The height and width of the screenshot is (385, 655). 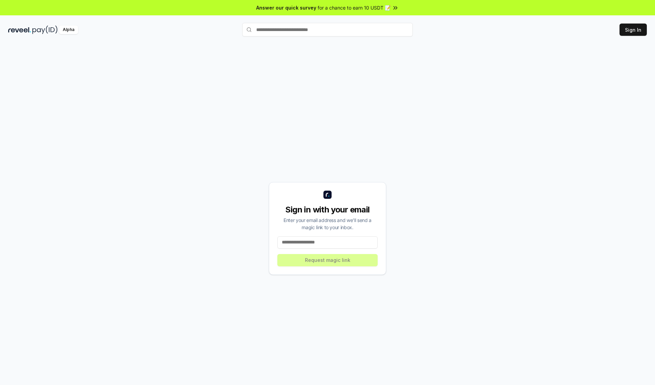 What do you see at coordinates (19, 30) in the screenshot?
I see `img: reveel_dark` at bounding box center [19, 30].